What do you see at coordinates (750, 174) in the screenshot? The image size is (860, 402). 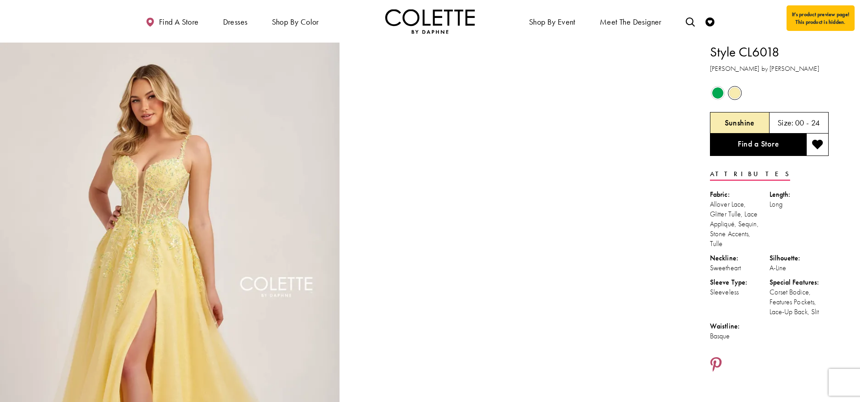 I see `a: Attributes` at bounding box center [750, 174].